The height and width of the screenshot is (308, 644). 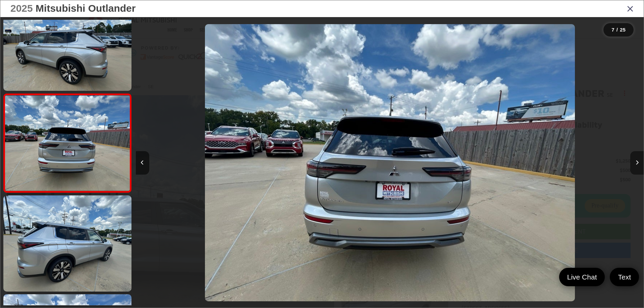 I want to click on div: 2025 Mitsubishi Outlander SE 6, so click(x=389, y=163).